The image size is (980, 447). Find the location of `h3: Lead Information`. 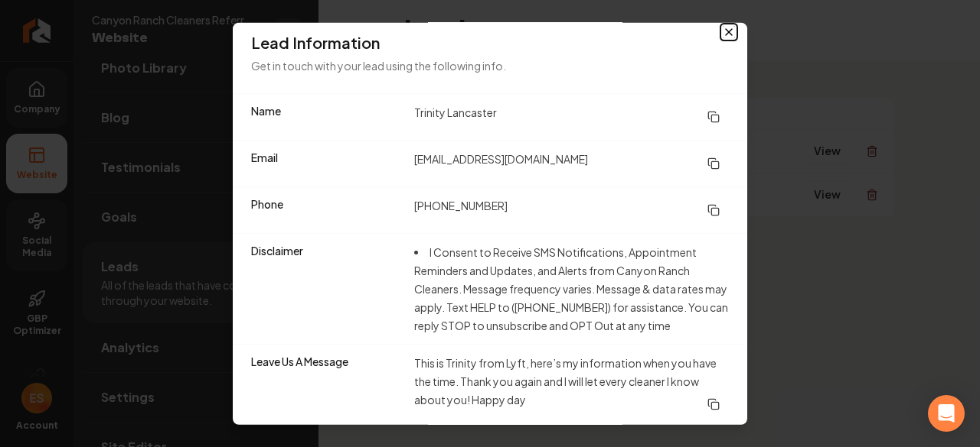

h3: Lead Information is located at coordinates (490, 42).